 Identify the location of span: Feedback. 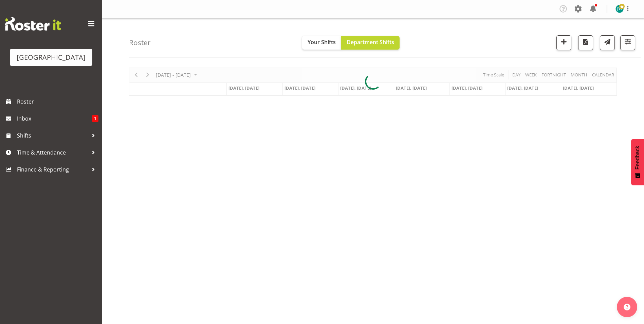
(638, 157).